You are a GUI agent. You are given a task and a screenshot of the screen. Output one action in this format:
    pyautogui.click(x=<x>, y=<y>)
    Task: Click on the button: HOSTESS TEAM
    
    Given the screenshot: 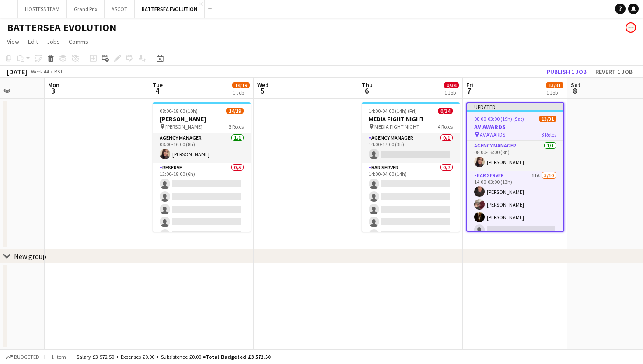 What is the action you would take?
    pyautogui.click(x=43, y=9)
    